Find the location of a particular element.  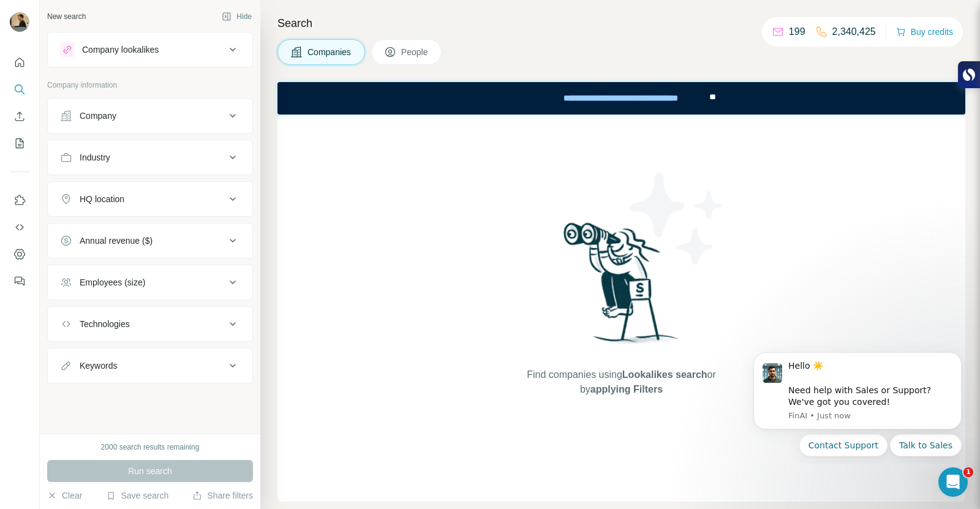

p: 199 is located at coordinates (797, 32).